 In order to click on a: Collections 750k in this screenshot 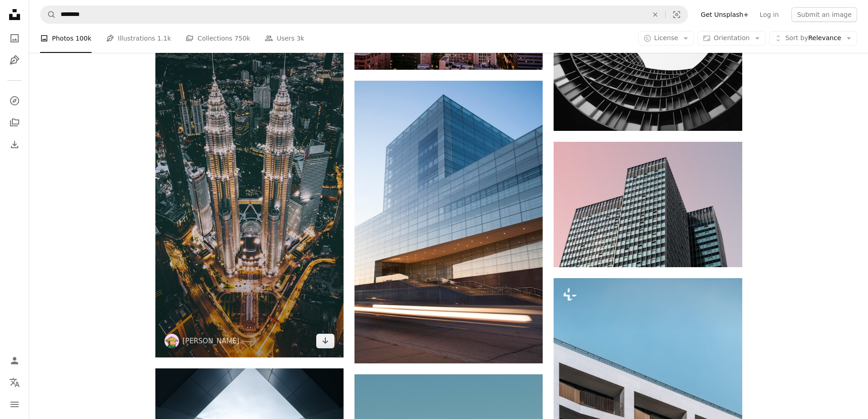, I will do `click(217, 38)`.